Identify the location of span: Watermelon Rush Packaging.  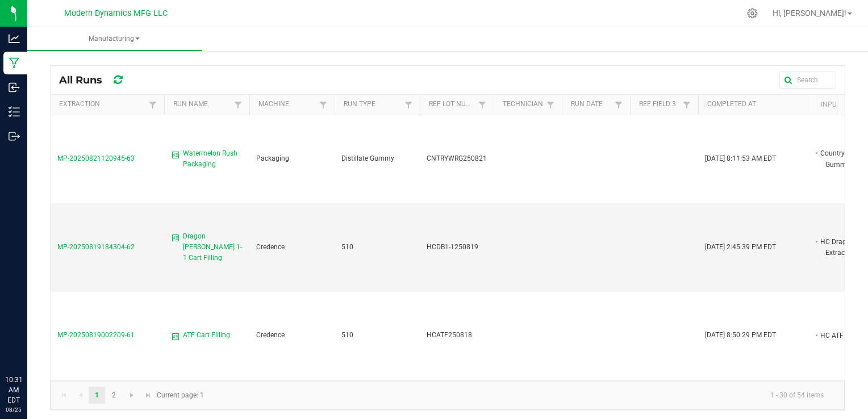
(212, 159).